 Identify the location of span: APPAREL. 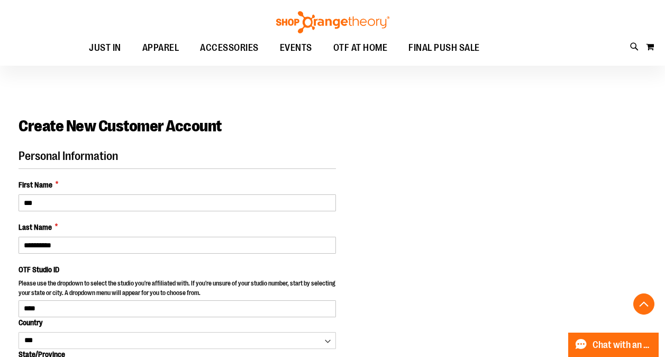
(161, 48).